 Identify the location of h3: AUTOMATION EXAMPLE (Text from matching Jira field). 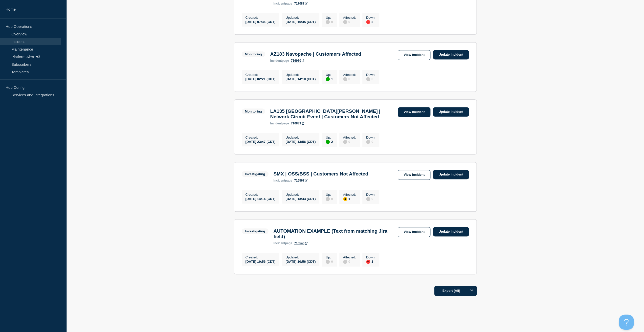
(334, 234).